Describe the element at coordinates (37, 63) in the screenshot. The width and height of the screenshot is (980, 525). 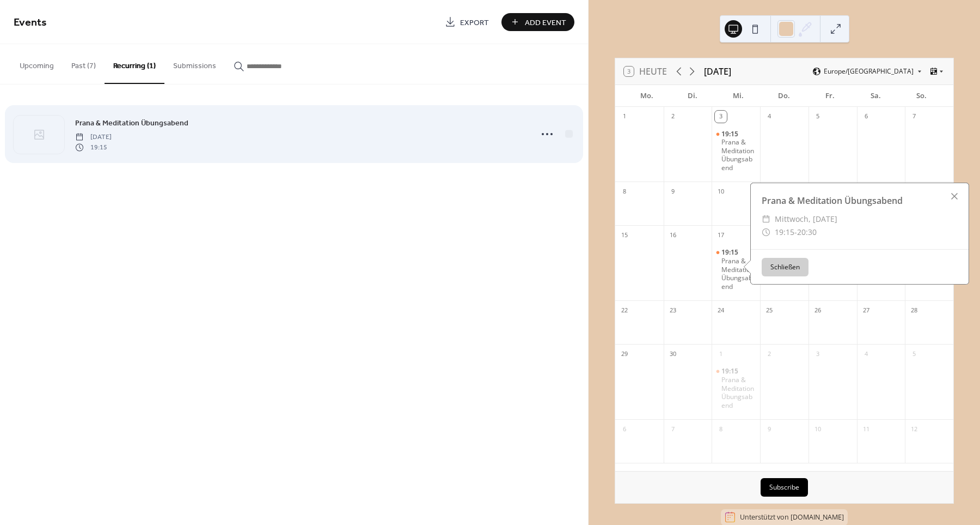
I see `button: Upcoming` at that location.